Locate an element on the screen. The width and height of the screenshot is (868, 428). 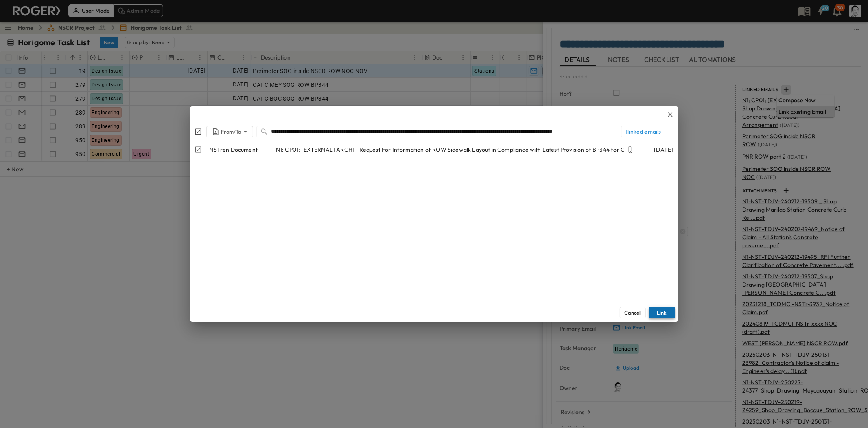
button: Cancel is located at coordinates (633, 312).